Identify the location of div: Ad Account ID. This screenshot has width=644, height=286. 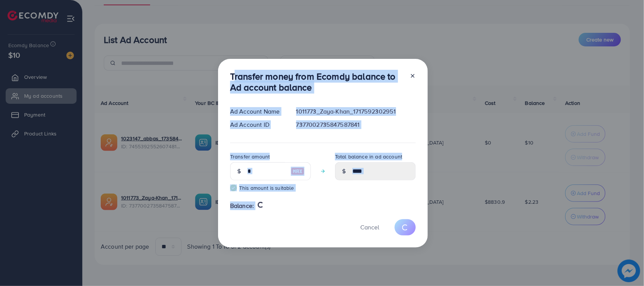
(257, 125).